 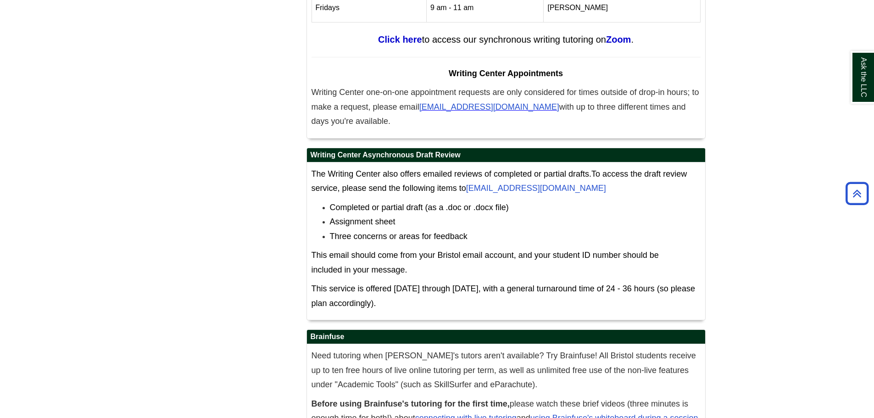 What do you see at coordinates (451, 174) in the screenshot?
I see `span: The Writing Center also offers emailed reviews of completed or partial drafts.` at bounding box center [451, 174].